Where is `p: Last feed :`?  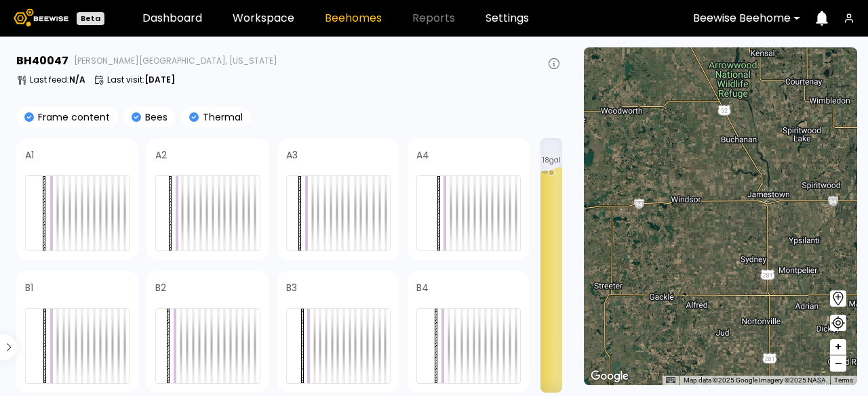 p: Last feed : is located at coordinates (57, 80).